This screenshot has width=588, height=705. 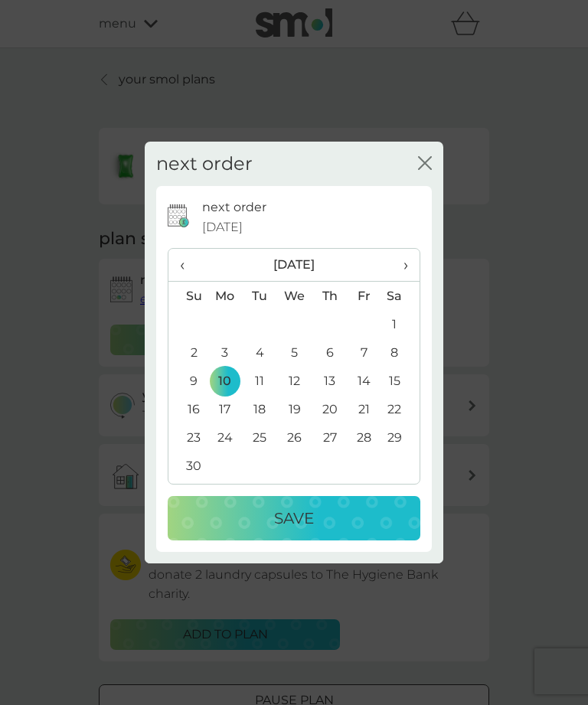 I want to click on th: Fr, so click(x=364, y=296).